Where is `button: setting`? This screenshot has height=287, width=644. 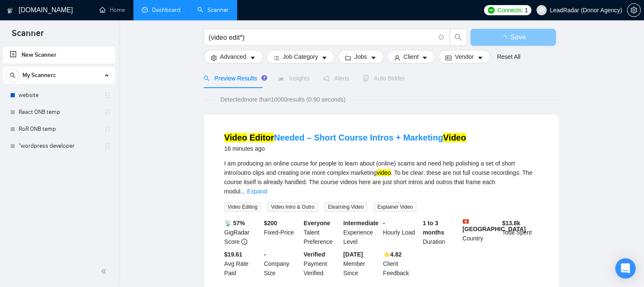
button: setting is located at coordinates (633, 10).